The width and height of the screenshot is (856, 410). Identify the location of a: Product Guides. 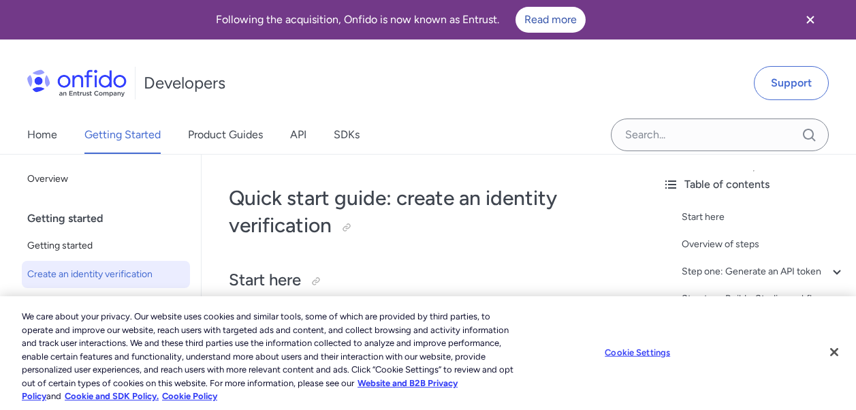
(225, 135).